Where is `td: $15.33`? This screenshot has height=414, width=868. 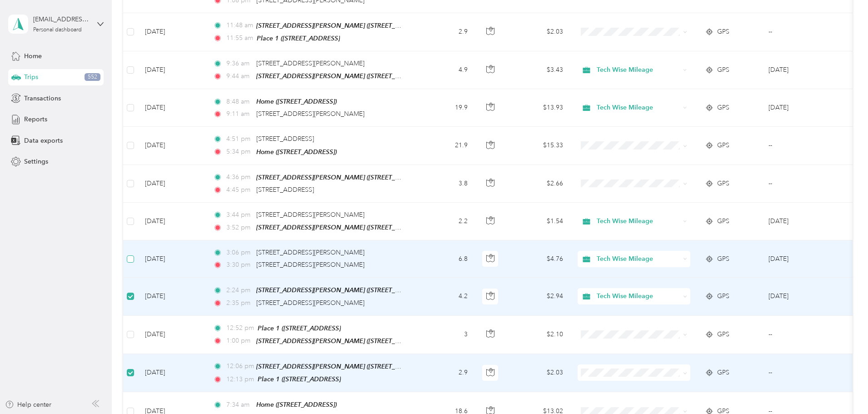 td: $15.33 is located at coordinates (539, 145).